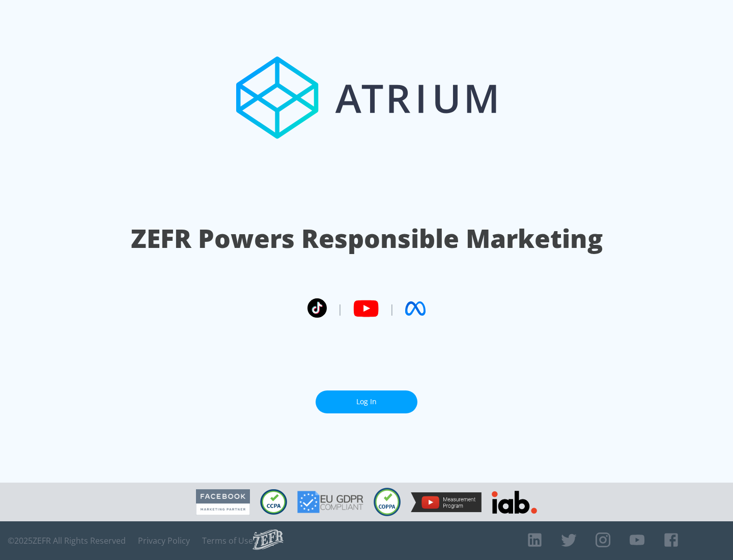  I want to click on a: Terms of Use, so click(228, 541).